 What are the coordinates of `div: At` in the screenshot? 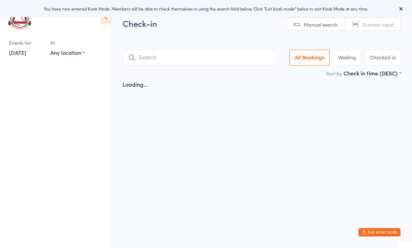 It's located at (67, 43).